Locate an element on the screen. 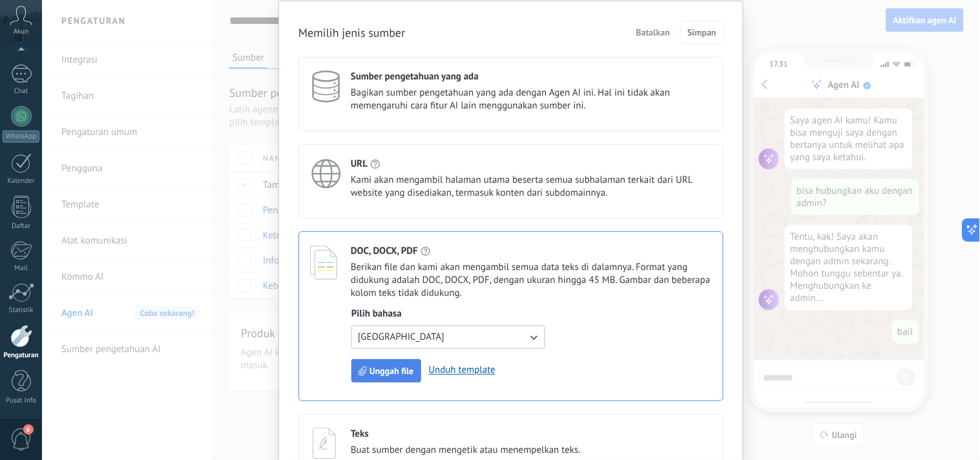 The width and height of the screenshot is (980, 460). span: Unggah file is located at coordinates (391, 370).